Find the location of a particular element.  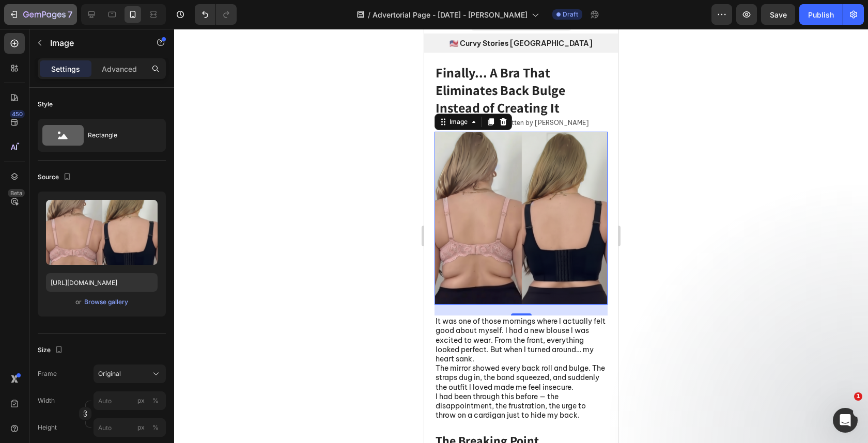

label: Height is located at coordinates (47, 428).